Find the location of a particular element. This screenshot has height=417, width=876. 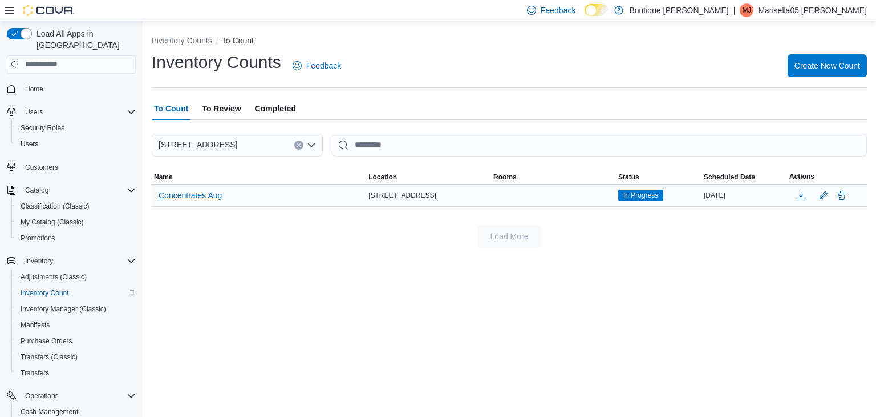

button: Open list of options is located at coordinates (312, 145).